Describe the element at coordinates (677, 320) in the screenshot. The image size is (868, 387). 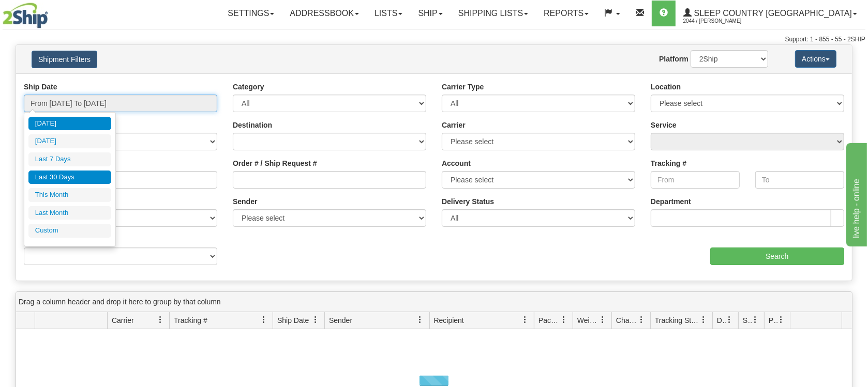
I see `span: Tracking Status` at that location.